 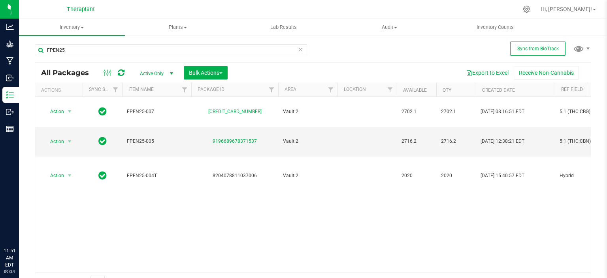 I want to click on p: 11:51 AM EDT, so click(x=9, y=257).